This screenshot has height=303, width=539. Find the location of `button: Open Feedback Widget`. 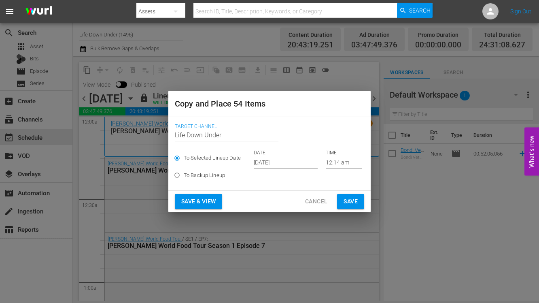

button: Open Feedback Widget is located at coordinates (532, 151).